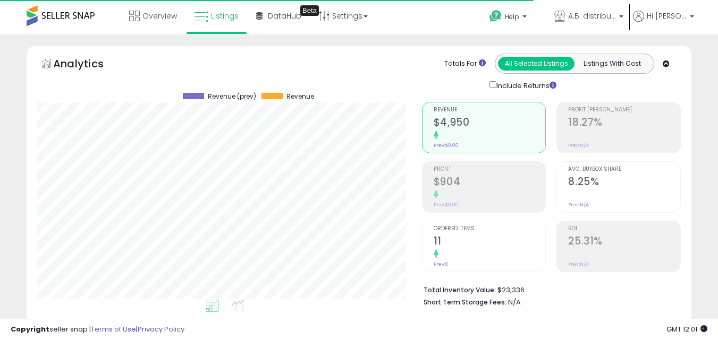 This screenshot has width=718, height=340. What do you see at coordinates (159, 16) in the screenshot?
I see `span: Overview` at bounding box center [159, 16].